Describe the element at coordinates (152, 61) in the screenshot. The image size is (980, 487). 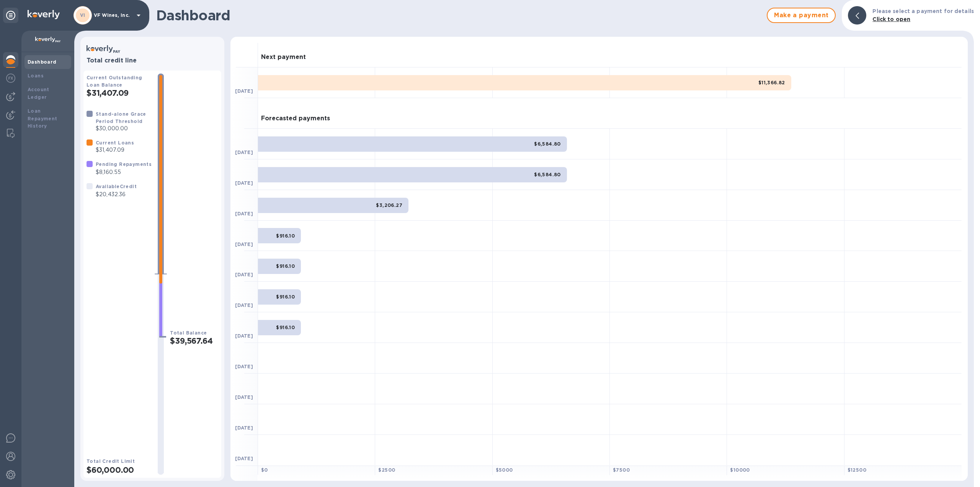
I see `h3: Total credit line` at that location.